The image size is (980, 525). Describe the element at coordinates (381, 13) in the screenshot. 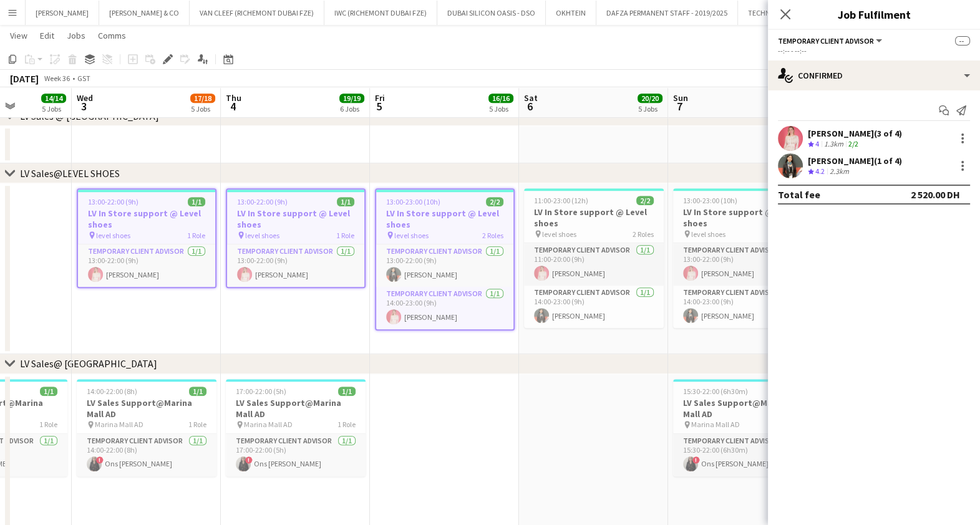

I see `button: IWC (RICHEMONT DUBAI FZE)` at that location.